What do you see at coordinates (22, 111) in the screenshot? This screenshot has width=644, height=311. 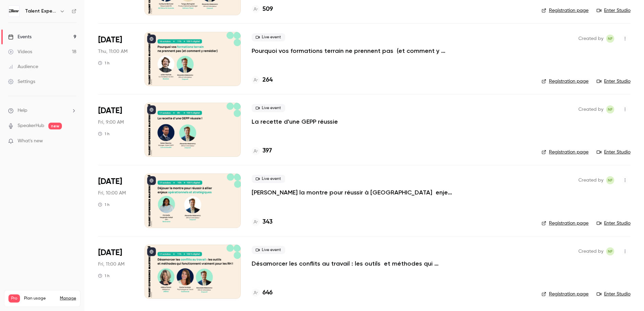 I see `span: Help` at bounding box center [22, 111].